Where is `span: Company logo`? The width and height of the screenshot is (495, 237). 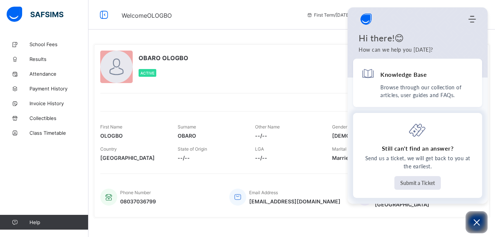 span: Company logo is located at coordinates (366, 19).